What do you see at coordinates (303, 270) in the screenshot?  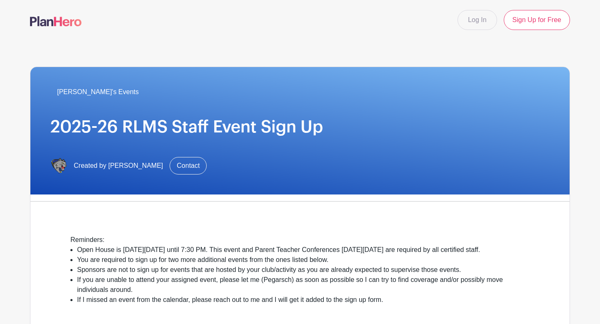 I see `li: Sponsors are not to sign up for events that are hosted by your club/activity as you are already e...` at bounding box center [303, 270].